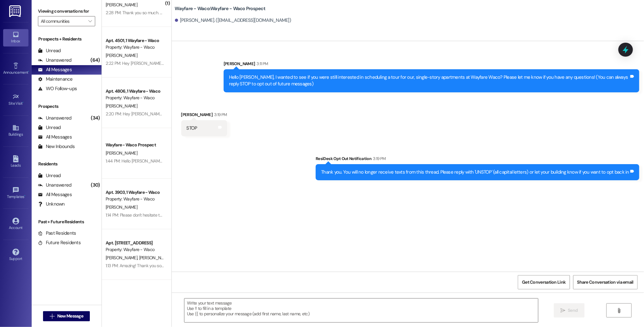 The image size is (644, 327). Describe the element at coordinates (16, 224) in the screenshot. I see `a: Account` at that location.